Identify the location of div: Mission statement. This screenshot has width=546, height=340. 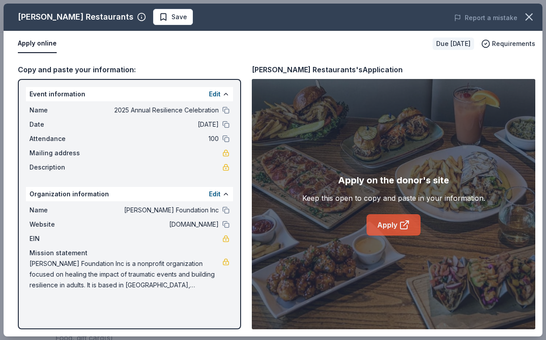
(129, 253).